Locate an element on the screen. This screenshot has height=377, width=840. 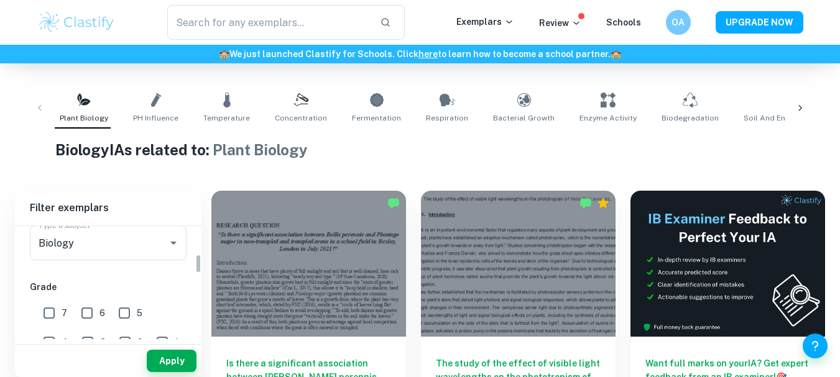
span: Concentration is located at coordinates (301, 118).